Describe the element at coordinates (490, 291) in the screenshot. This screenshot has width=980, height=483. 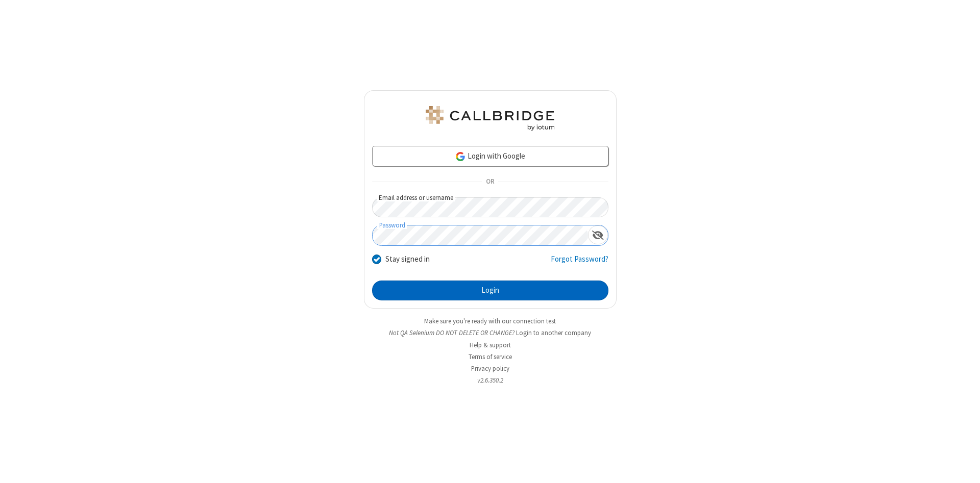
I see `button: Login` at that location.